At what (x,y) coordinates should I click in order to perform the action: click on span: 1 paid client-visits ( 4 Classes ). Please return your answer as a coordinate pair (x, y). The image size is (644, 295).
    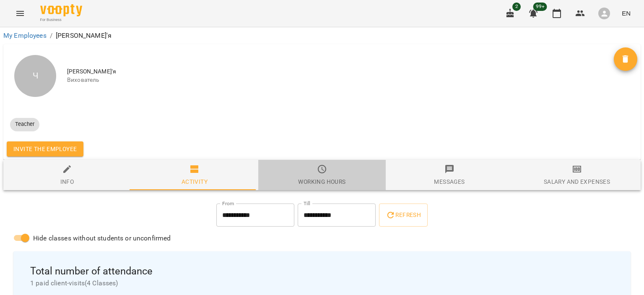
    Looking at the image, I should click on (322, 283).